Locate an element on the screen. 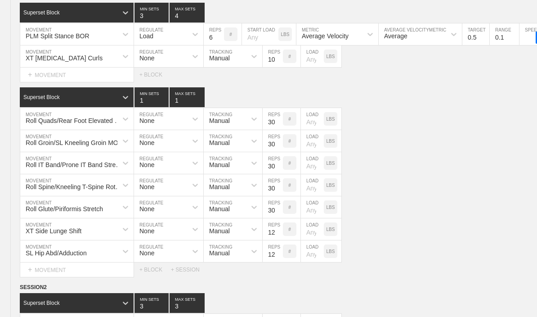 The height and width of the screenshot is (317, 537). div: Chat Widget is located at coordinates (515, 295).